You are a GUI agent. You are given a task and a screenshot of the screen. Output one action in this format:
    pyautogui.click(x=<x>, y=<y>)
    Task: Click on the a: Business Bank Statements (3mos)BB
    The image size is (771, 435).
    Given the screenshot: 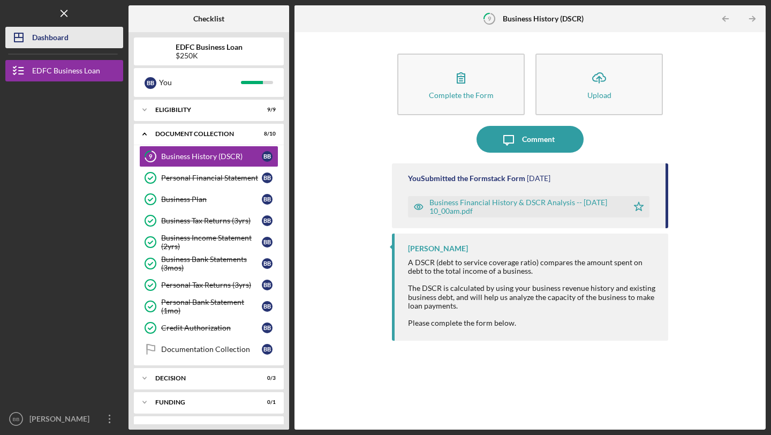 What is the action you would take?
    pyautogui.click(x=209, y=263)
    